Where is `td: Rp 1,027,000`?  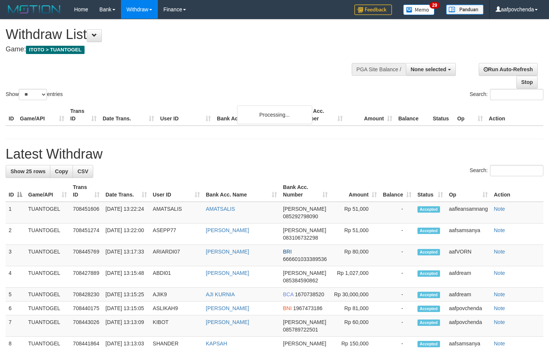 td: Rp 1,027,000 is located at coordinates (355, 277).